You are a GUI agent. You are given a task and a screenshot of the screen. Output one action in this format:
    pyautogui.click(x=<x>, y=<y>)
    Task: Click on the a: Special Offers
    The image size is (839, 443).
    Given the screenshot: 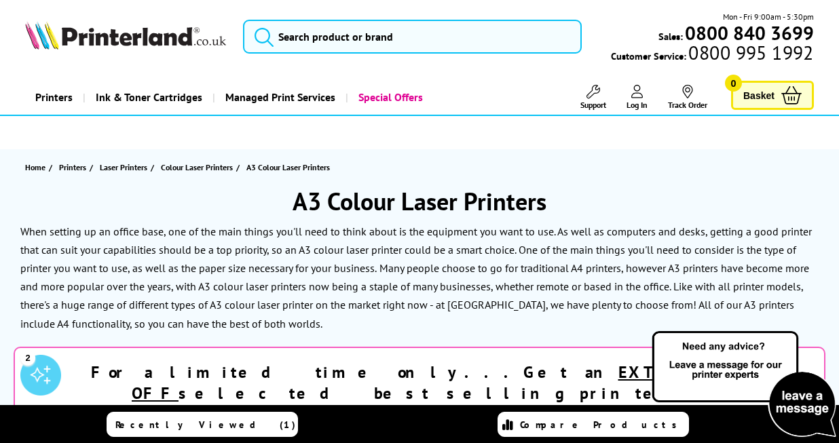 What is the action you would take?
    pyautogui.click(x=389, y=97)
    